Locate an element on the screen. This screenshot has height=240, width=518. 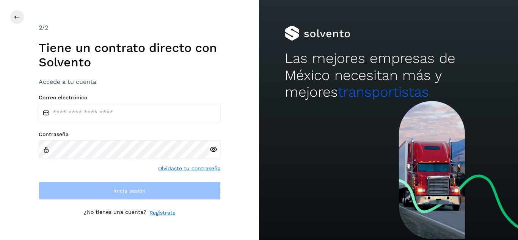
span: 2 is located at coordinates (40, 27).